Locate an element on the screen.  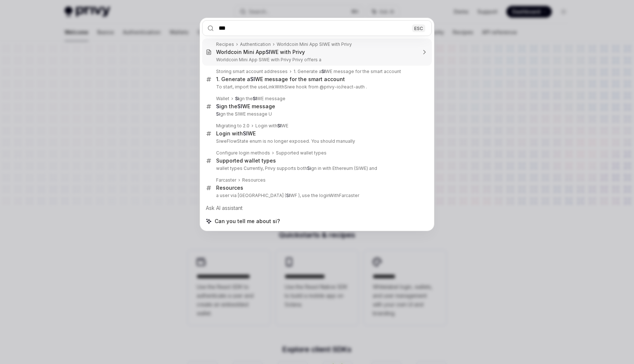
div: Farcaster is located at coordinates (226, 180).